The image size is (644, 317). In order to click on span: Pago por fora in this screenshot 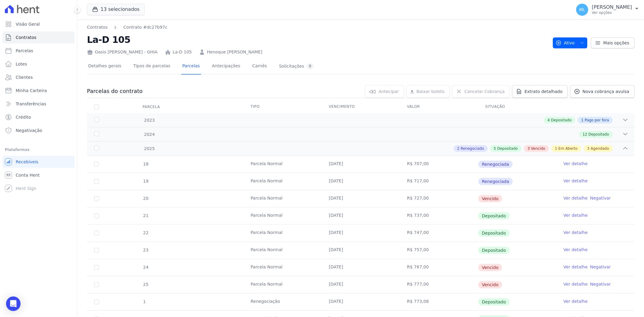, I will do `click(597, 120)`.